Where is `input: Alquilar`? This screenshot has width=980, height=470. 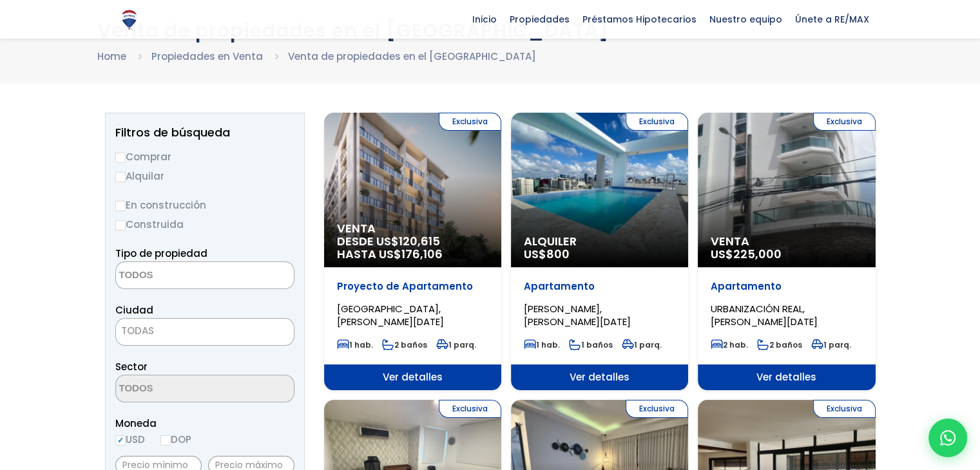 input: Alquilar is located at coordinates (121, 177).